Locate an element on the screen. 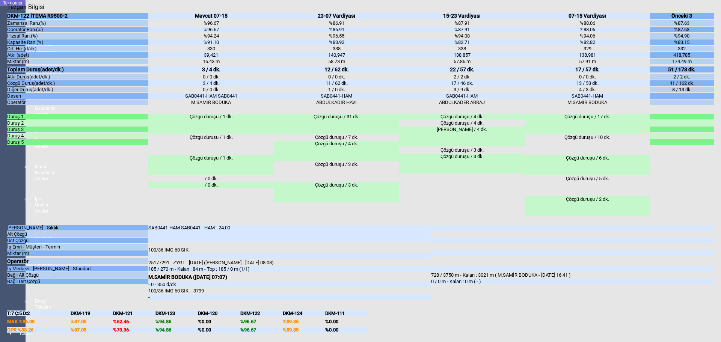  div: Atkı (adet) is located at coordinates (78, 55).